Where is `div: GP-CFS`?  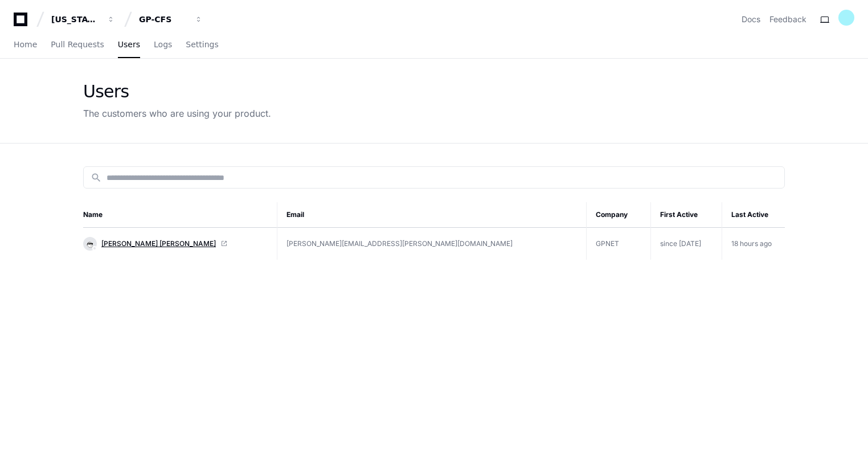 div: GP-CFS is located at coordinates (163, 20).